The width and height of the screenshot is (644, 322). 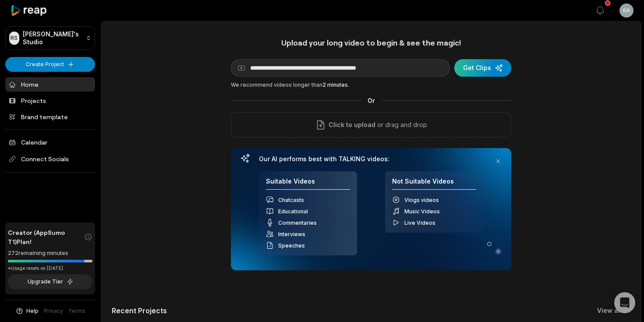 What do you see at coordinates (50, 64) in the screenshot?
I see `button: Create Project` at bounding box center [50, 64].